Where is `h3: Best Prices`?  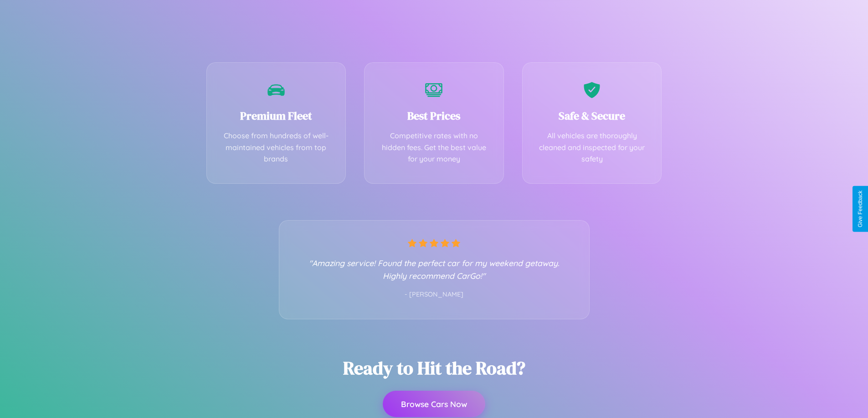
h3: Best Prices is located at coordinates (434, 116).